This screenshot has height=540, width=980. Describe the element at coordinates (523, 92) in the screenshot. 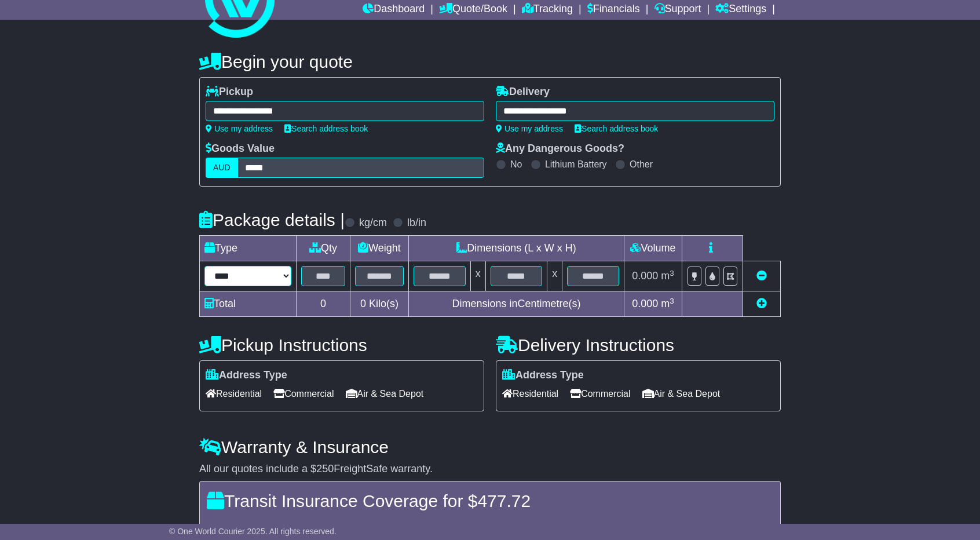

I see `label: Delivery` at that location.